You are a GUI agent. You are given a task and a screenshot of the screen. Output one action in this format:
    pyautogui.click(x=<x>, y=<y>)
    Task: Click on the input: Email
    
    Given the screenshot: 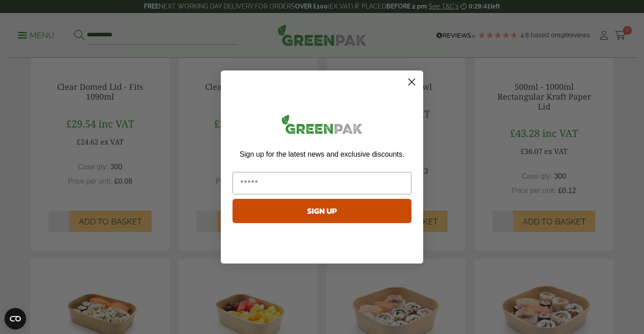 What is the action you would take?
    pyautogui.click(x=322, y=183)
    